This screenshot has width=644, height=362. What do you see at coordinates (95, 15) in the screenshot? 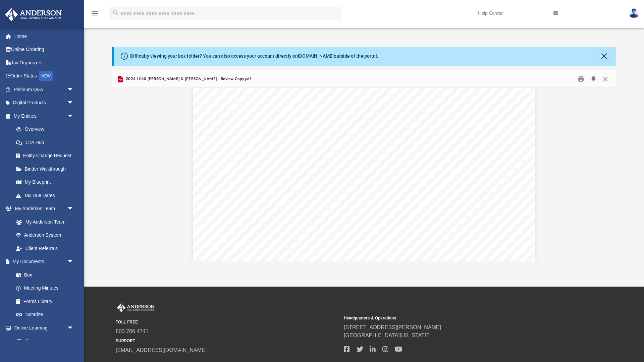
I see `a: menu` at bounding box center [95, 15].